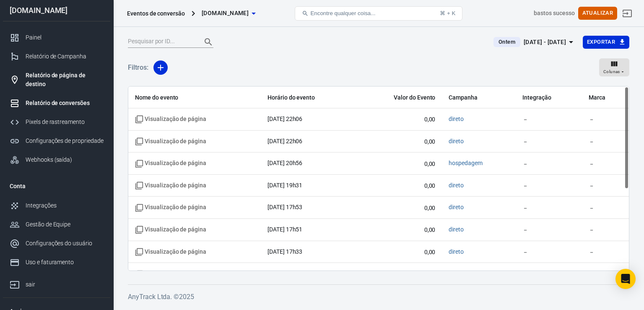  Describe the element at coordinates (47, 224) in the screenshot. I see `font: Gestão de Equipe` at that location.